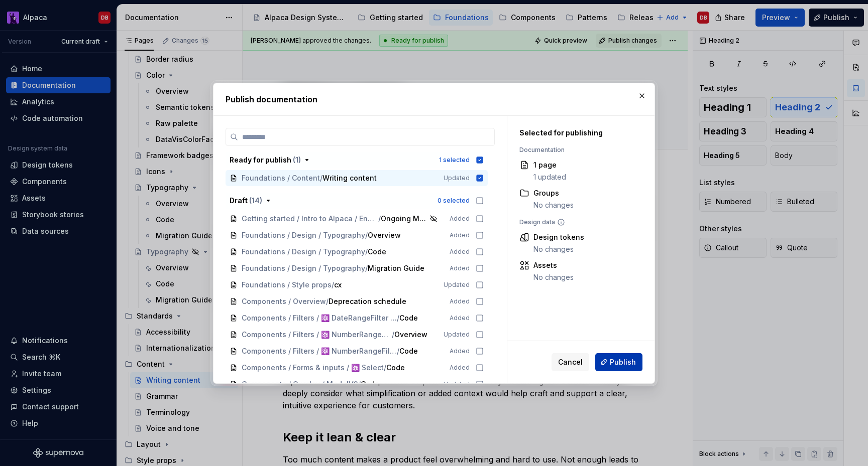 This screenshot has width=868, height=466. What do you see at coordinates (256, 200) in the screenshot?
I see `span: ( 14 )` at bounding box center [256, 200].